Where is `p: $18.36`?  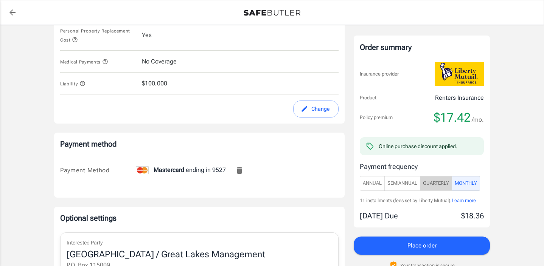 p: $18.36 is located at coordinates (472, 216).